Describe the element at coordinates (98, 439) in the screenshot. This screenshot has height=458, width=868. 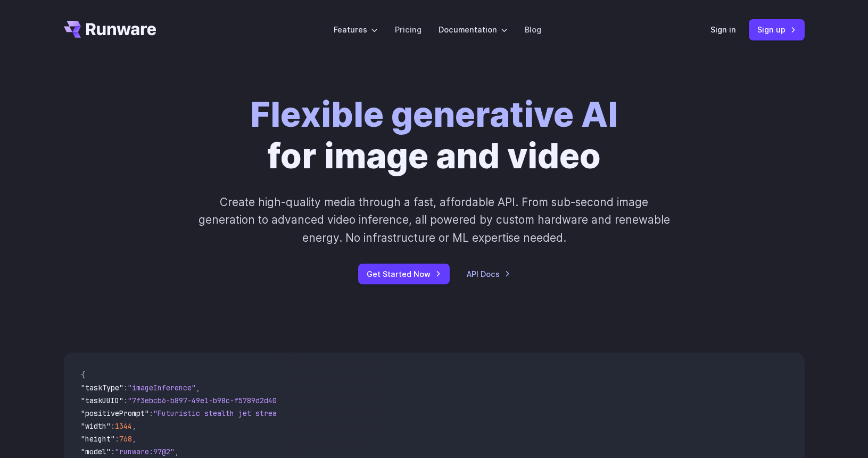
I see `span: "height"` at that location.